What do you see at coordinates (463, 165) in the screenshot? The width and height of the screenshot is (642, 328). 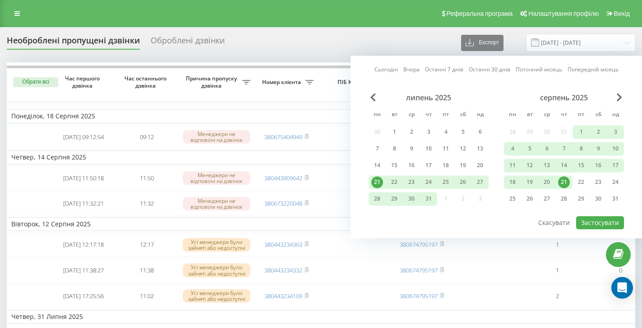 I see `div: сб 19 лип 2025 р.` at bounding box center [463, 165].